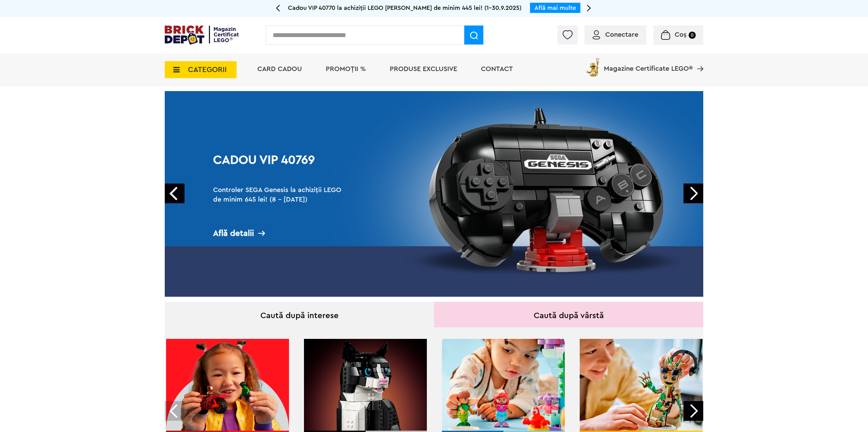  I want to click on a: Află mai multe, so click(555, 8).